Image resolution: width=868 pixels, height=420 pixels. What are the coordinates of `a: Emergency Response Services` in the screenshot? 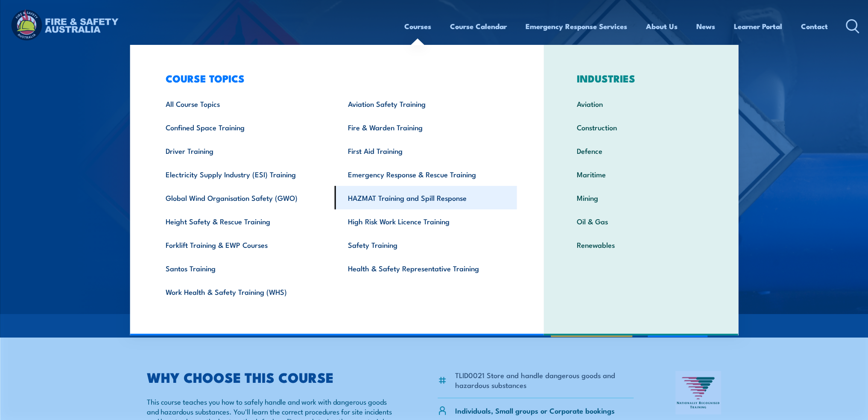 It's located at (577, 26).